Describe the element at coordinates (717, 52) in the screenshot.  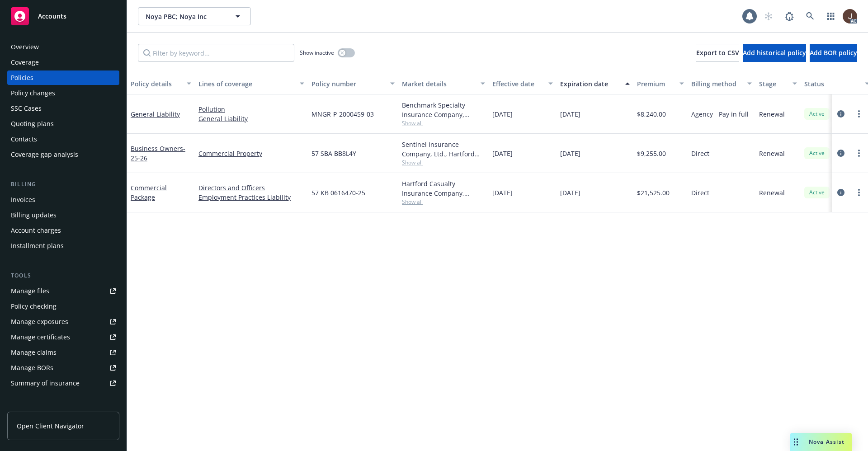
I see `span: Export to CSV` at that location.